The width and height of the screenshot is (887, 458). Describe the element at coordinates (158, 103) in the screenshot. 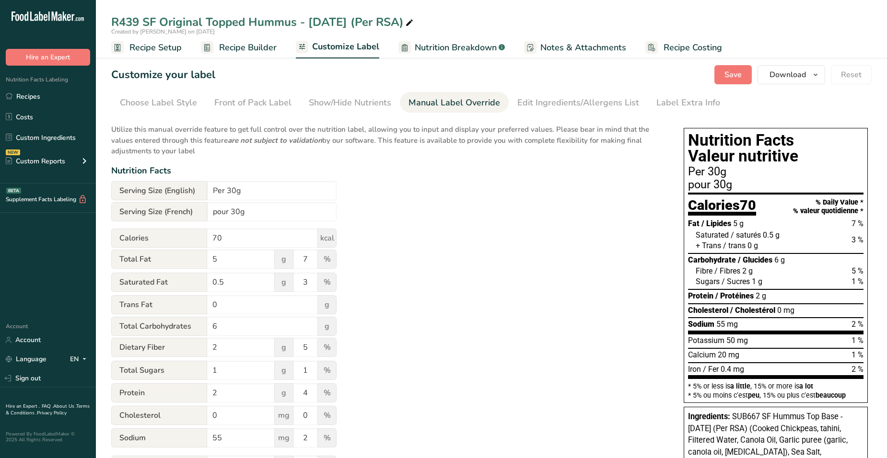

I see `div: Choose Label Style` at that location.